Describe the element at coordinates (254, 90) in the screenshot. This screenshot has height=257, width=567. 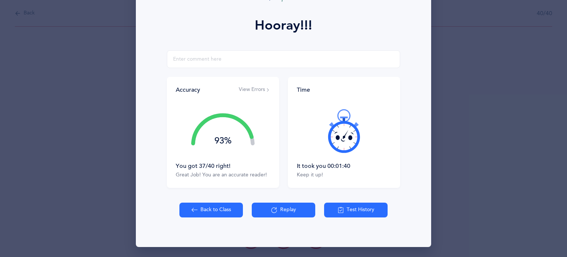
I see `button: View Errors` at that location.